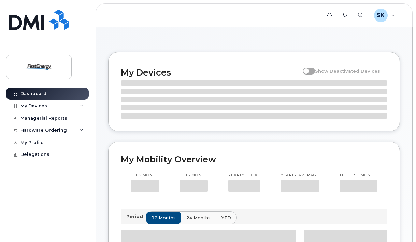 The image size is (416, 242). Describe the element at coordinates (210, 72) in the screenshot. I see `h2: My Devices` at that location.